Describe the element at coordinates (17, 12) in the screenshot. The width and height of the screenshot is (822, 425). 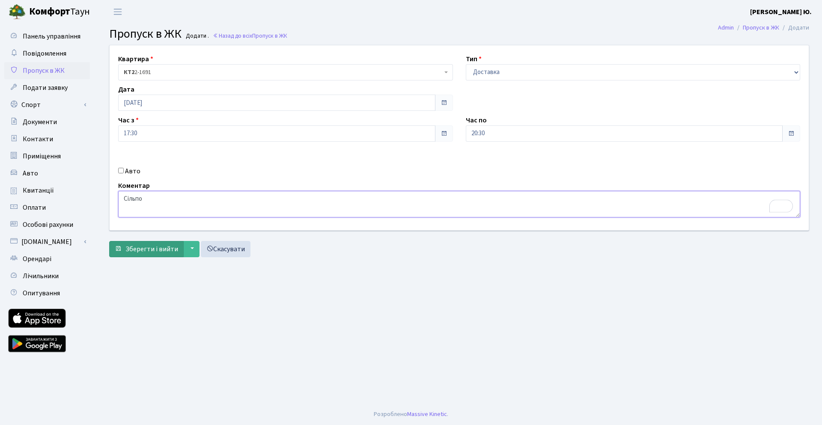
I see `img: logo.png` at that location.